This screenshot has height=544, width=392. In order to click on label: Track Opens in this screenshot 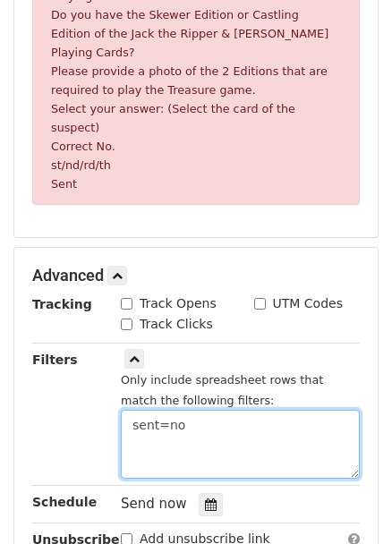, I will do `click(178, 303)`.